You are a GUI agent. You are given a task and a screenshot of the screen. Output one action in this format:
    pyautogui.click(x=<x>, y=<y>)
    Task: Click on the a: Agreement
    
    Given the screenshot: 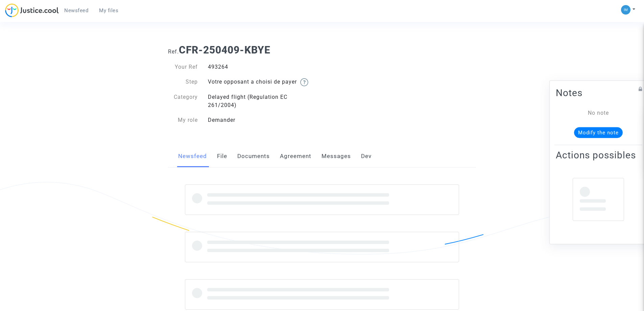 What is the action you would take?
    pyautogui.click(x=295, y=156)
    